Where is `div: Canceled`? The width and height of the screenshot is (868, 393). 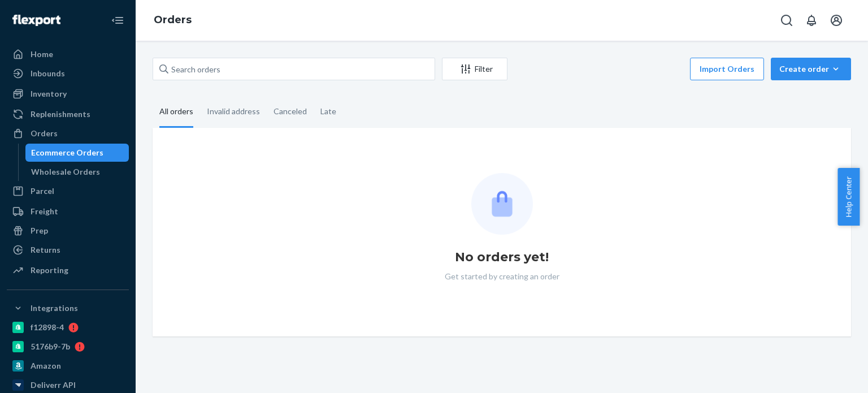 div: Canceled is located at coordinates (290, 111).